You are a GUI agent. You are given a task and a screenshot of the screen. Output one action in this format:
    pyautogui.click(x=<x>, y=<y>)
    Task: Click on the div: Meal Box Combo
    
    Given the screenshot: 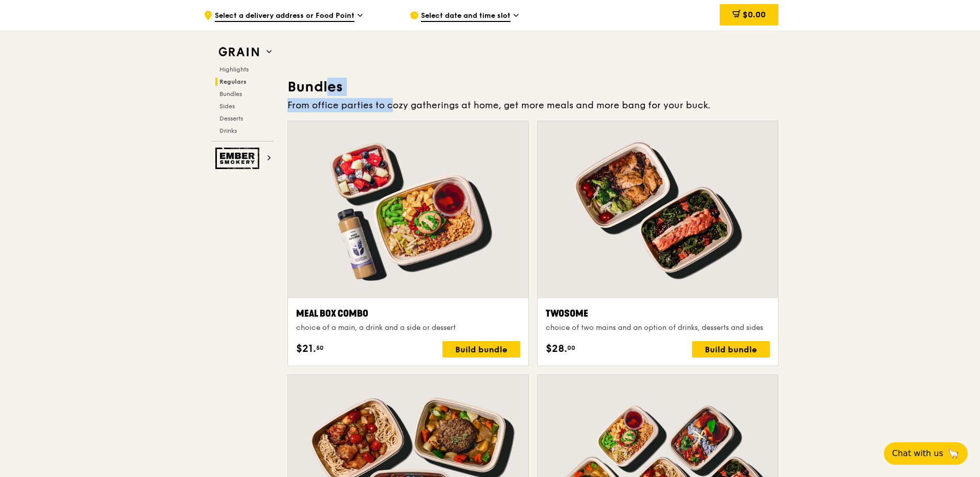 What is the action you would take?
    pyautogui.click(x=409, y=313)
    